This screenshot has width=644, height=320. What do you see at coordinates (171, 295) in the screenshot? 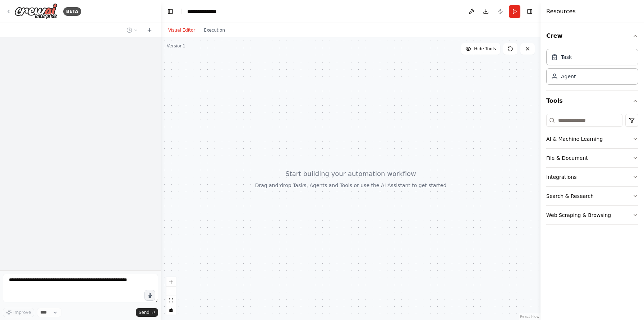
I see `div: React Flow controls` at bounding box center [171, 295].